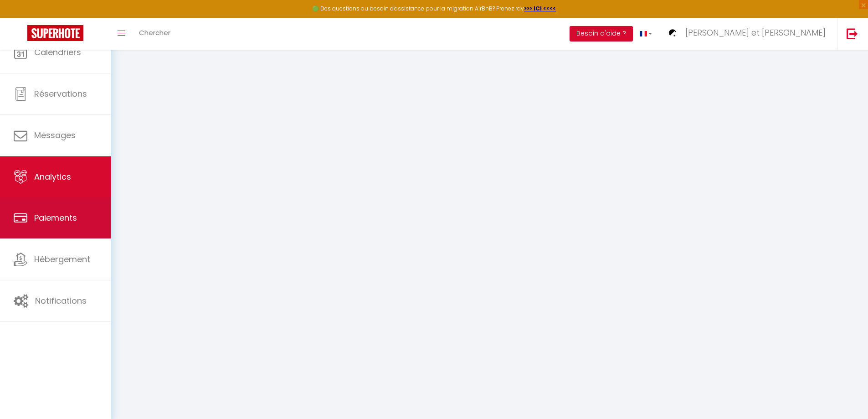 Image resolution: width=868 pixels, height=419 pixels. What do you see at coordinates (55, 135) in the screenshot?
I see `span: Messages` at bounding box center [55, 135].